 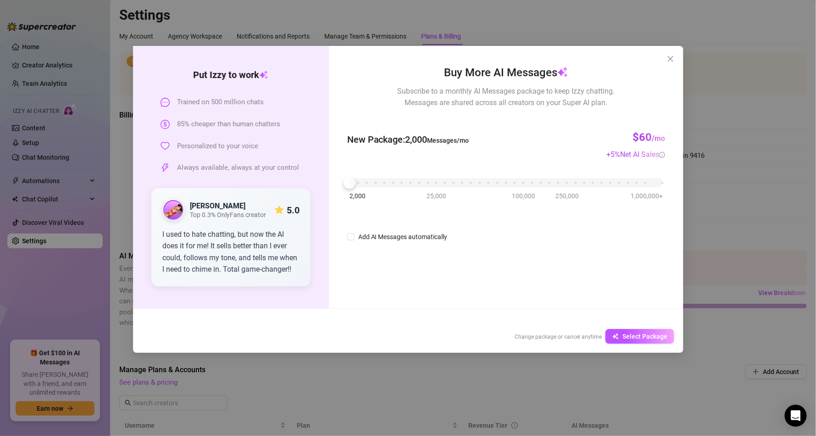 What do you see at coordinates (165, 168) in the screenshot?
I see `span: thunderbolt` at bounding box center [165, 168].